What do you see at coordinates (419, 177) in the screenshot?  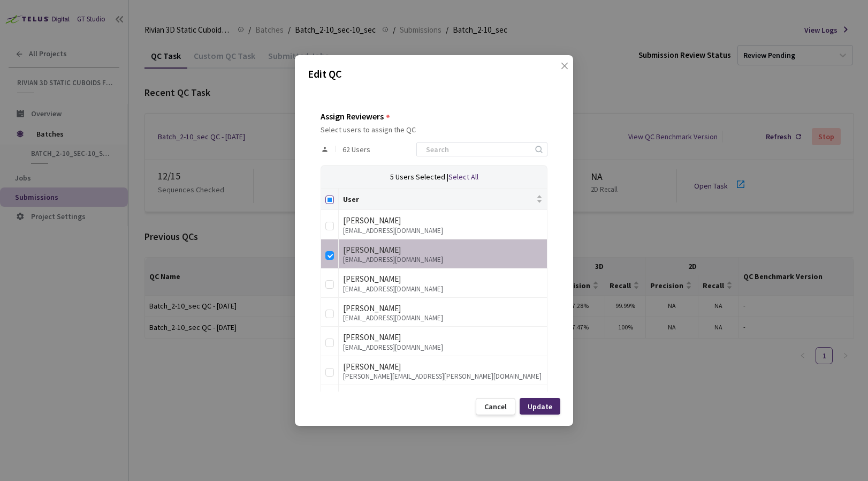 I see `span: 5 Users Selected |` at bounding box center [419, 177].